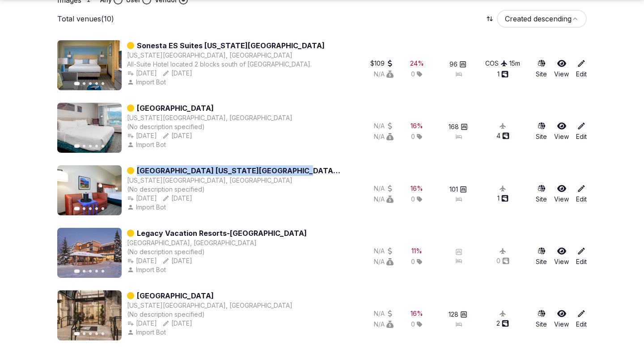  I want to click on button: Import Bot, so click(147, 270).